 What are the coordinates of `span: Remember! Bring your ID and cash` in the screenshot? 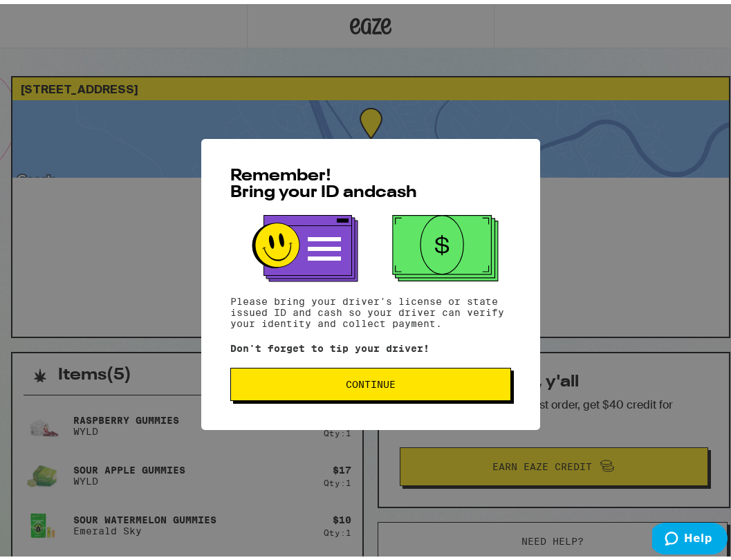 It's located at (324, 180).